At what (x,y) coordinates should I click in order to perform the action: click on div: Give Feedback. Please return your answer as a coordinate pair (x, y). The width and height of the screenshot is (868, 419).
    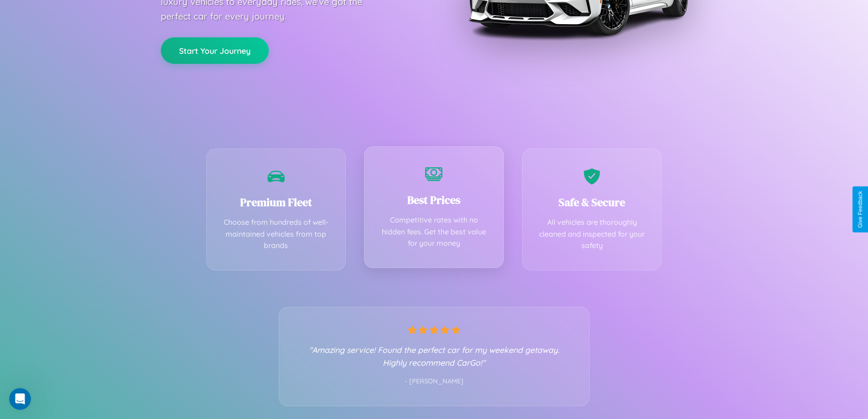
    Looking at the image, I should click on (860, 209).